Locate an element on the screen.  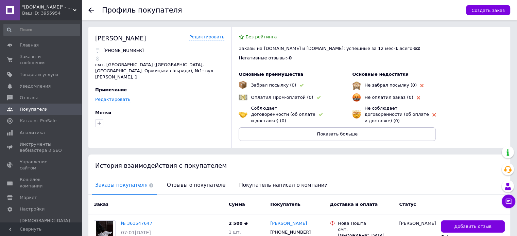
span: Заказы покупателя is located at coordinates (124, 185).